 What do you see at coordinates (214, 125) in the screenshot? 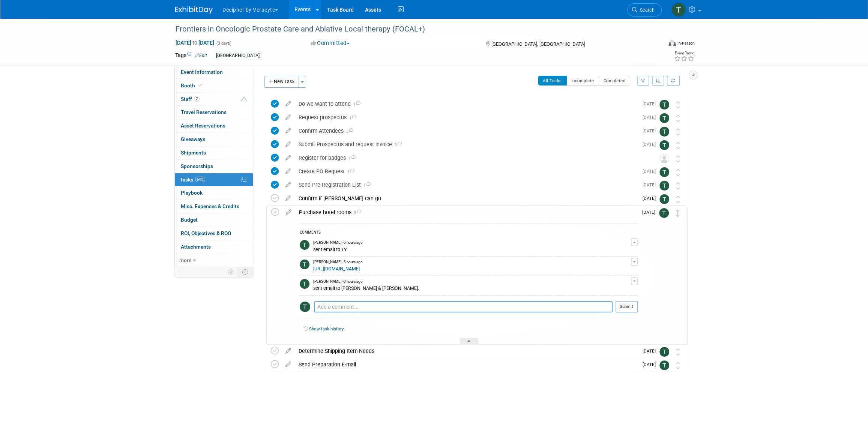
I see `a: Asset Reservations` at bounding box center [214, 125].